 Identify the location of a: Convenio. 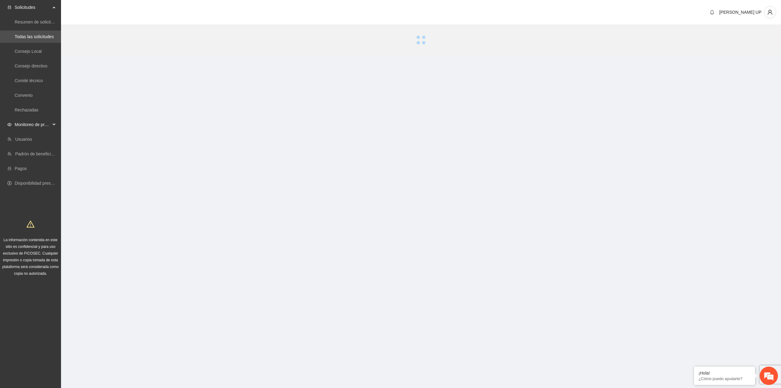
(23, 95).